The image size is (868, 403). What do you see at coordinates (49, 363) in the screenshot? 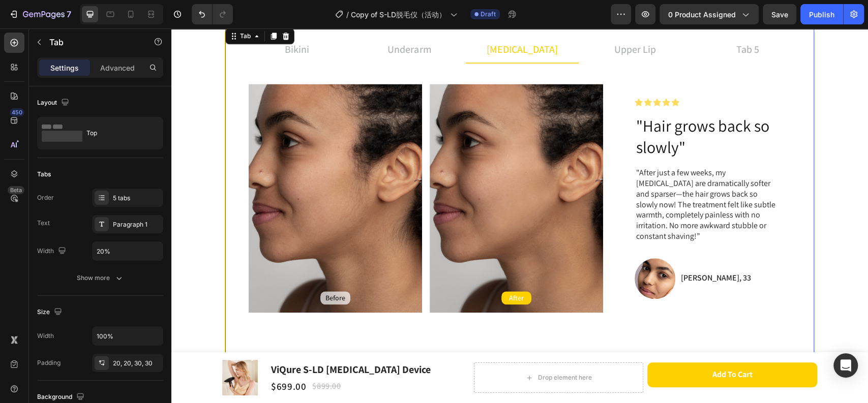
I see `div: Padding` at bounding box center [49, 363].